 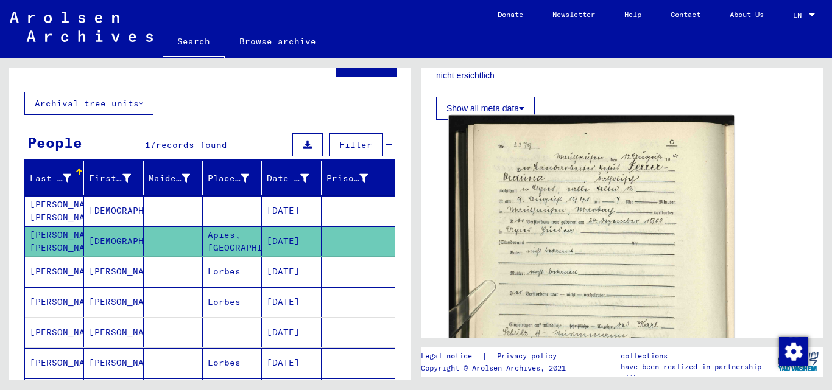 What do you see at coordinates (191, 145) in the screenshot?
I see `span: records found` at bounding box center [191, 145].